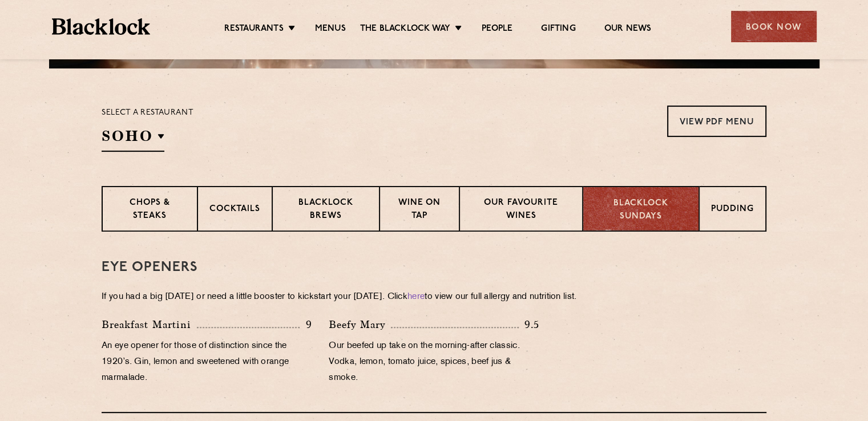 The height and width of the screenshot is (421, 868). Describe the element at coordinates (360, 325) in the screenshot. I see `p: Beefy Mary` at that location.